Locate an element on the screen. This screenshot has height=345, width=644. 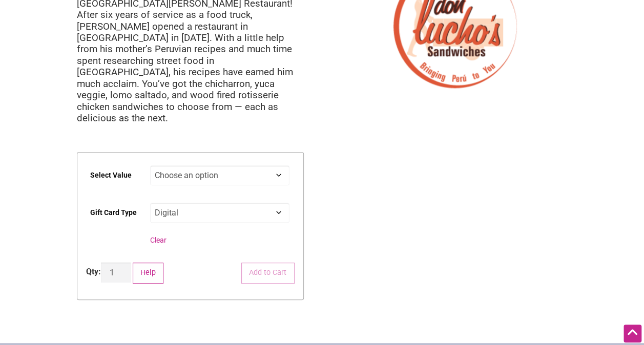
div: Scroll Back to Top is located at coordinates (632, 333).